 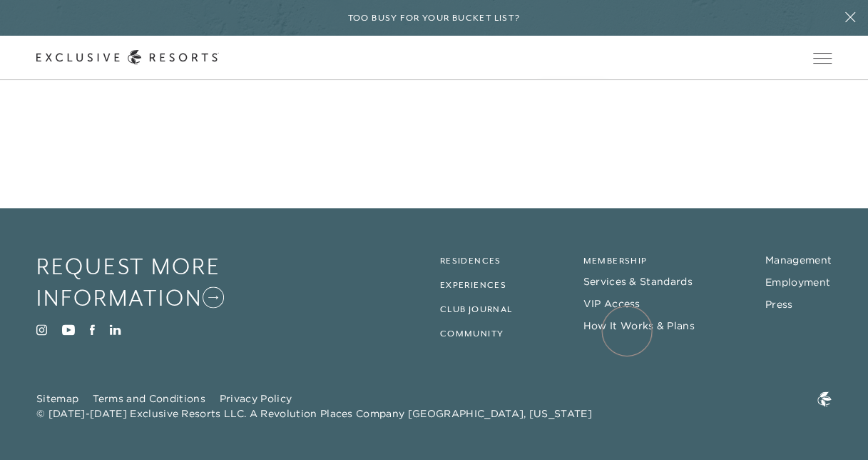 I want to click on a: Residences, so click(x=470, y=260).